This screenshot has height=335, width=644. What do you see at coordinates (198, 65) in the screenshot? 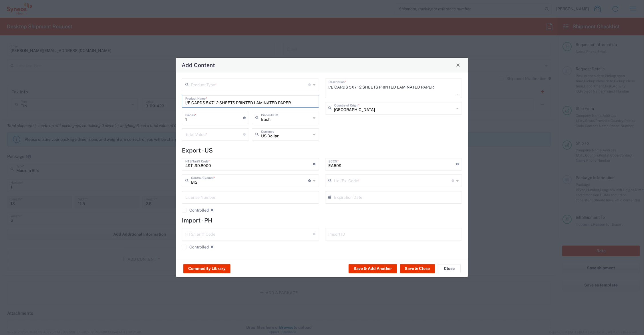
I see `h4: Add Content` at bounding box center [198, 65].